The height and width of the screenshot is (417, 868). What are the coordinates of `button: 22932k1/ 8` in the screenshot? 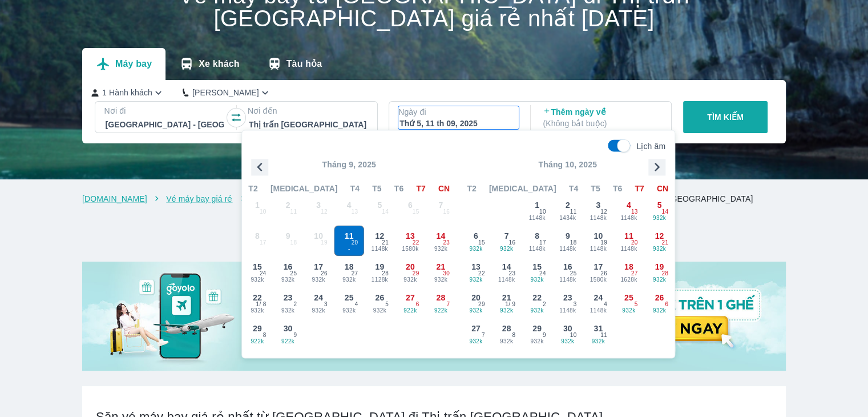 It's located at (258, 302).